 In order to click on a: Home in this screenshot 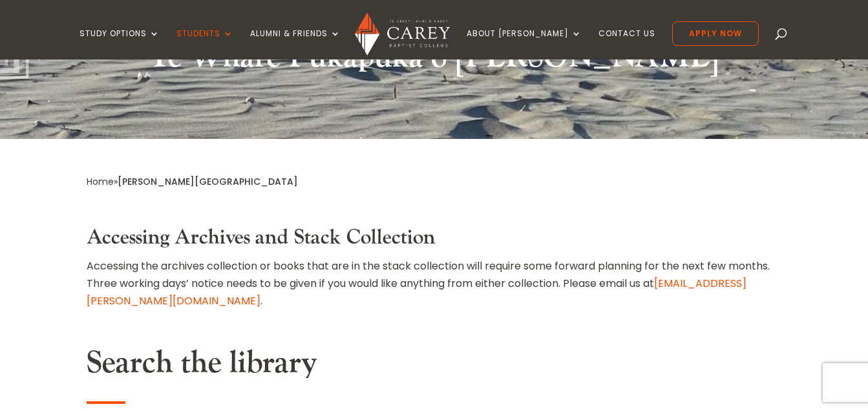, I will do `click(100, 182)`.